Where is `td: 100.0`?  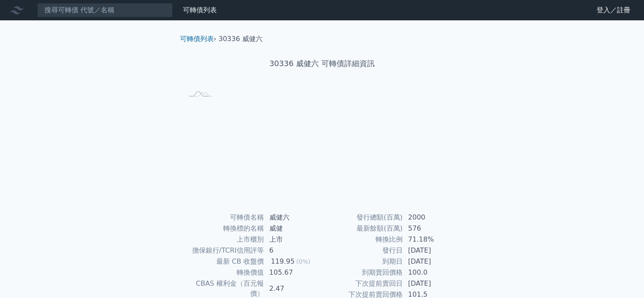 td: 100.0 is located at coordinates (432, 273).